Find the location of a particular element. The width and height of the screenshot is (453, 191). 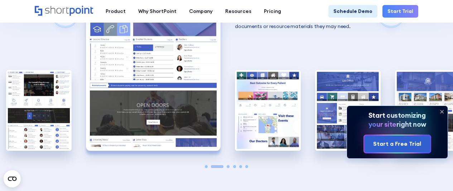

span: Go to slide 1 is located at coordinates (206, 166).